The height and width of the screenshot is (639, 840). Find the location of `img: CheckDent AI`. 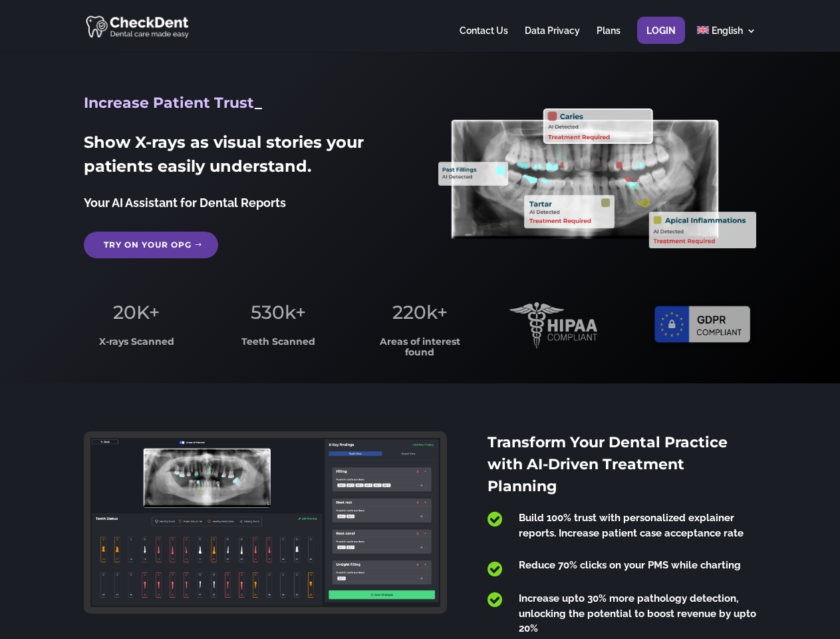

img: CheckDent AI is located at coordinates (138, 26).